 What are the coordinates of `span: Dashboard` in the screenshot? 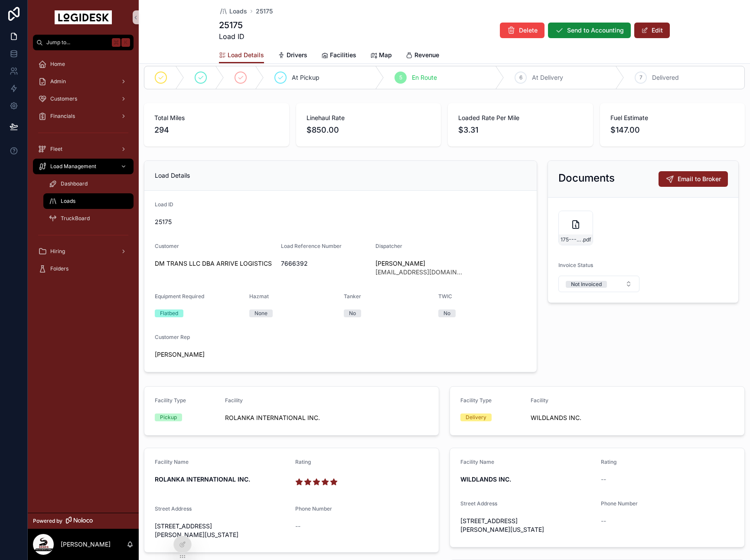 It's located at (74, 183).